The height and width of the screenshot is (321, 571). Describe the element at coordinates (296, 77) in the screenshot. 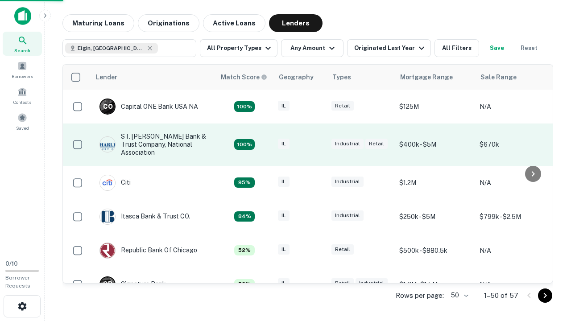

I see `div: Geography` at that location.